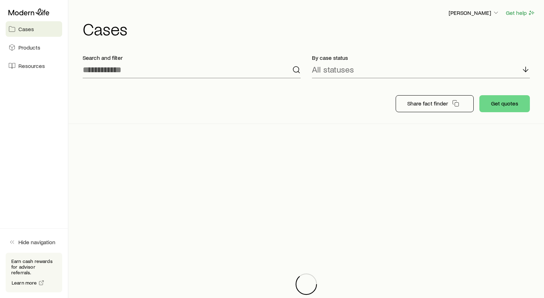  Describe the element at coordinates (421, 58) in the screenshot. I see `p: By case status` at that location.